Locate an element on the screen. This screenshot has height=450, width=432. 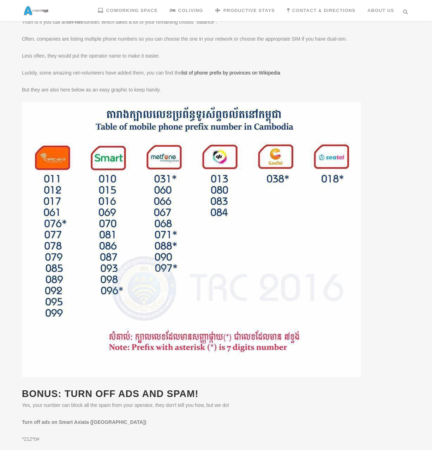
p: Yes, your number can block all the spam from your operator, they don't tell you how, but we do! is located at coordinates (216, 405).